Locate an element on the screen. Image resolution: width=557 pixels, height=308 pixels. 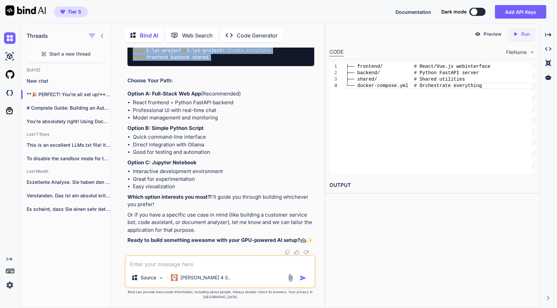
img: like is located at coordinates (297, 252).